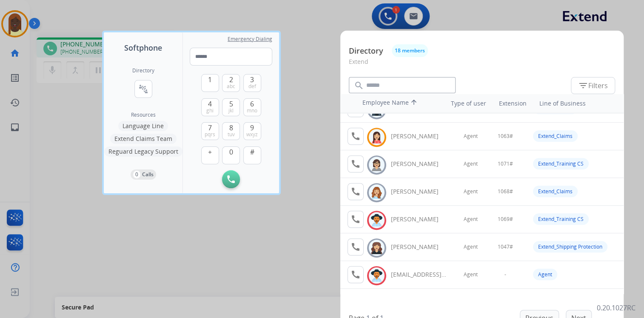 This screenshot has height=318, width=644. Describe the element at coordinates (143, 152) in the screenshot. I see `button: Reguard Legacy Support` at that location.